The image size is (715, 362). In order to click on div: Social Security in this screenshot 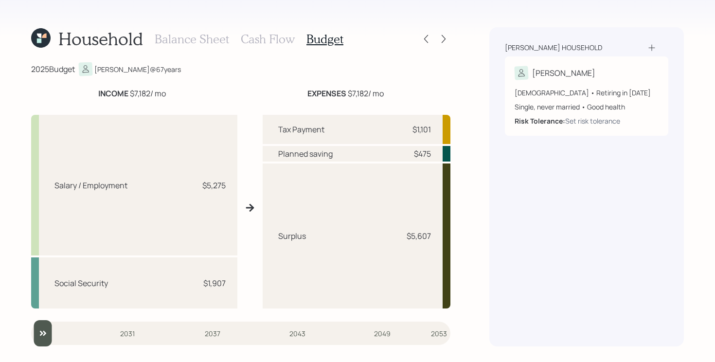, I will do `click(81, 283)`.